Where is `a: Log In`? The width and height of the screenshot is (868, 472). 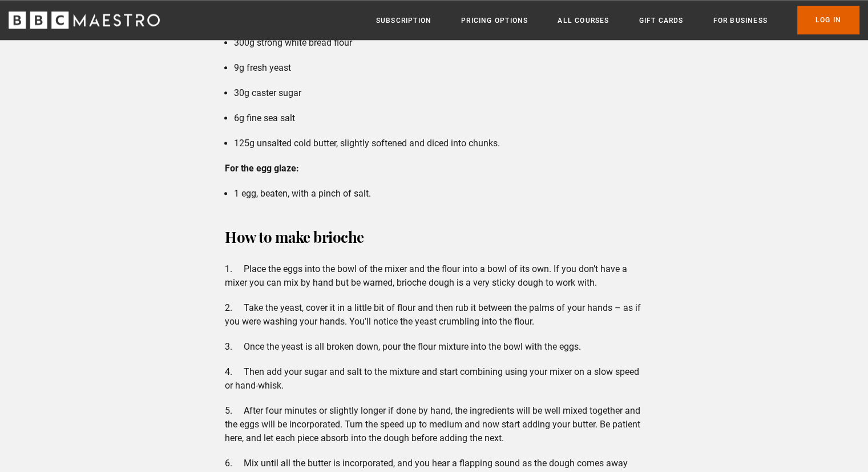
a: Log In is located at coordinates (828, 20).